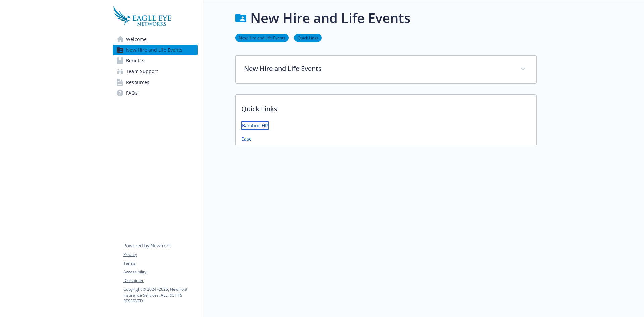 The height and width of the screenshot is (317, 644). What do you see at coordinates (161, 272) in the screenshot?
I see `a: Accessibility` at bounding box center [161, 272].